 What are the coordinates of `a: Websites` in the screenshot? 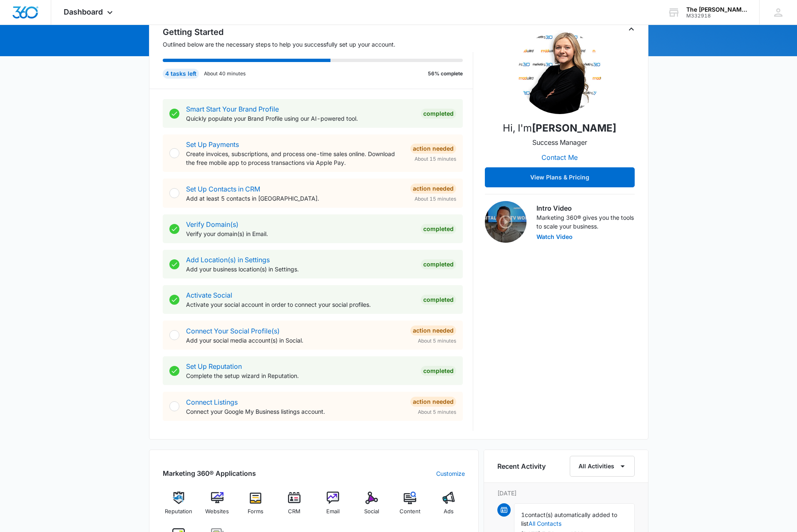 It's located at (217, 507).